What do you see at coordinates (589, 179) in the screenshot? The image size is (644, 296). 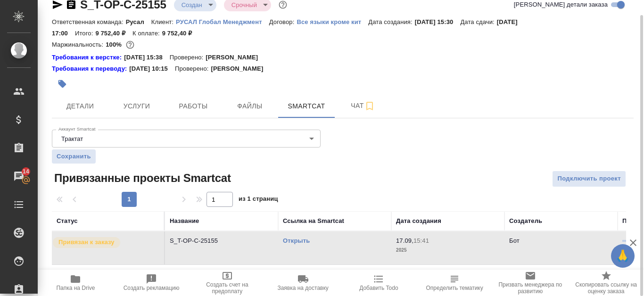 I see `span: Подключить проект` at bounding box center [589, 179].